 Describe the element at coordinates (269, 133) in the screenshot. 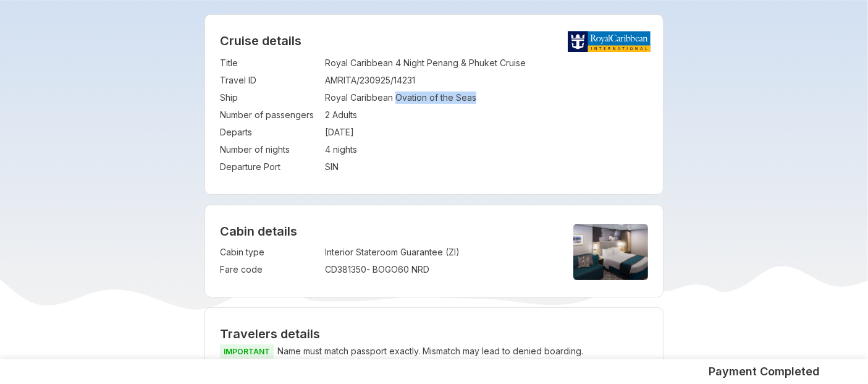

I see `td: Departs` at that location.